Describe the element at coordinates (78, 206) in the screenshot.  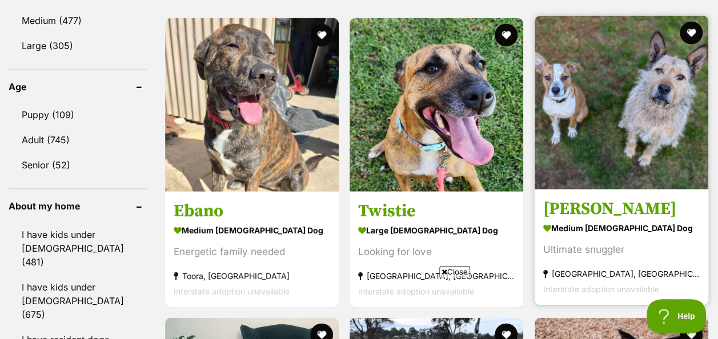
I see `header: About my home` at that location.